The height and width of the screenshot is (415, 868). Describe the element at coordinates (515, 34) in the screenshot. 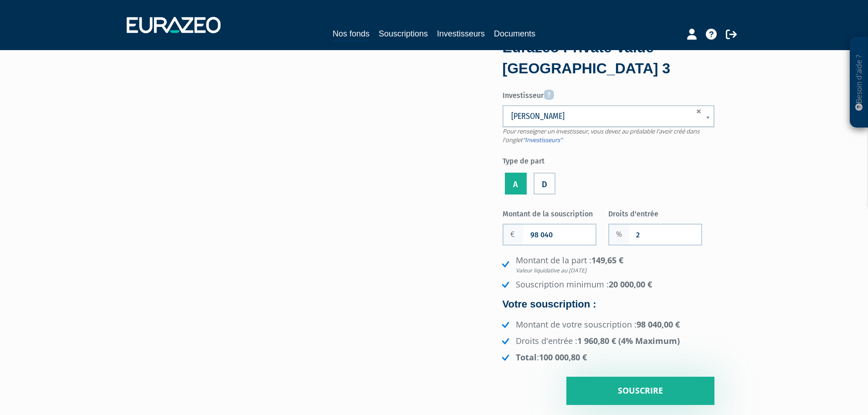

I see `a: Documents` at that location.